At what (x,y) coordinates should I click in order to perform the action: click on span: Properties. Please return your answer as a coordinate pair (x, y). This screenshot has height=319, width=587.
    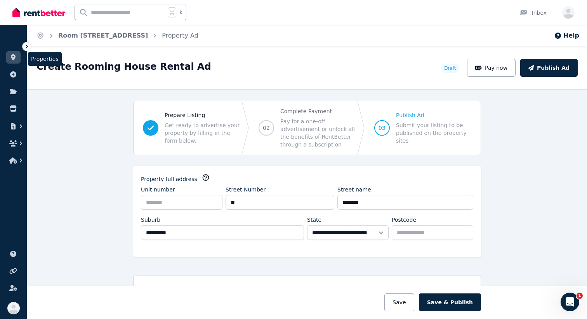
    Looking at the image, I should click on (45, 59).